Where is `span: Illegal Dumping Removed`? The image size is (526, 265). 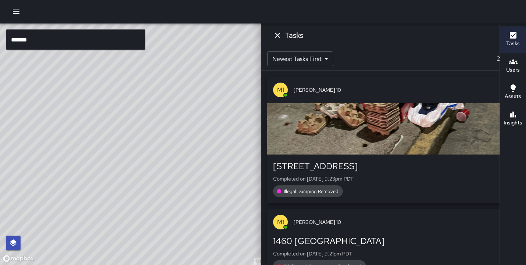 span: Illegal Dumping Removed is located at coordinates (311, 191).